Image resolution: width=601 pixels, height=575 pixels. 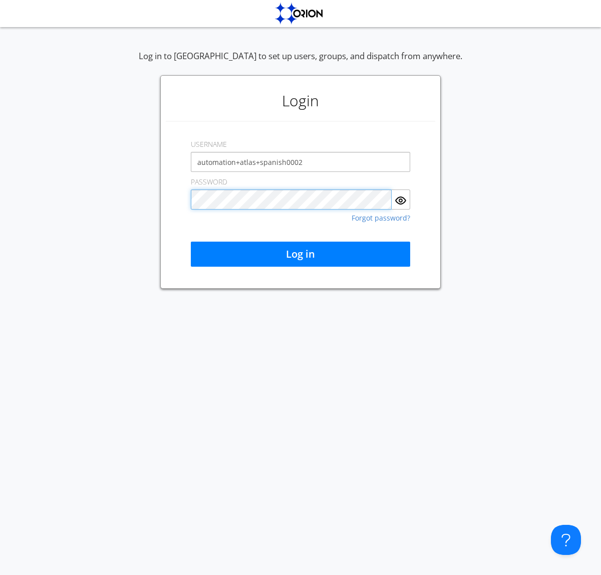 What do you see at coordinates (209, 144) in the screenshot?
I see `label: USERNAME` at bounding box center [209, 144].